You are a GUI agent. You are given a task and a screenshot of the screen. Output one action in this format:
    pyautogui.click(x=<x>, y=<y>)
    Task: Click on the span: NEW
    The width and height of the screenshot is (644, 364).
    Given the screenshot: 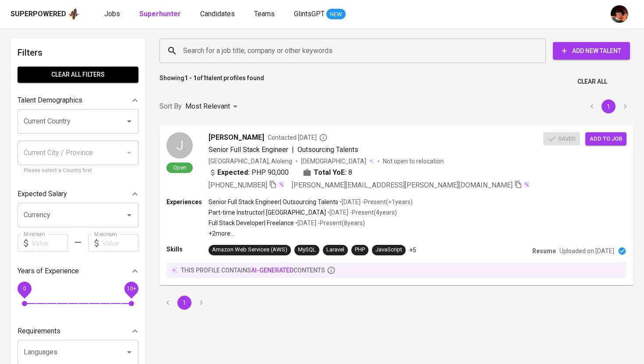 What is the action you would take?
    pyautogui.click(x=336, y=14)
    